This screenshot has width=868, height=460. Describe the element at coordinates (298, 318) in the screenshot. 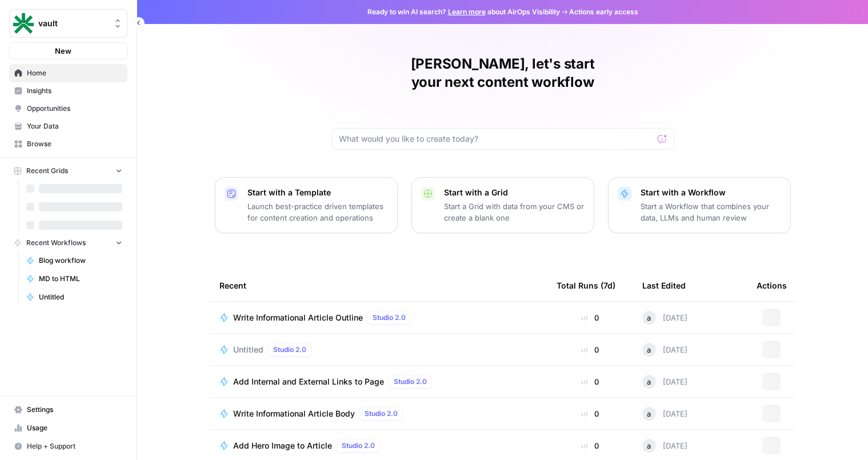

I see `span: Write Informational Article Outline` at that location.